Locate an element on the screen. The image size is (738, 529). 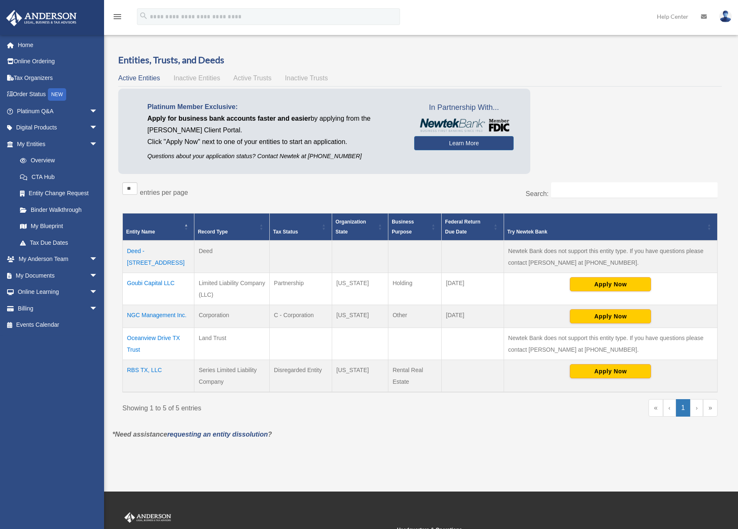
label: entries per page is located at coordinates (164, 192).